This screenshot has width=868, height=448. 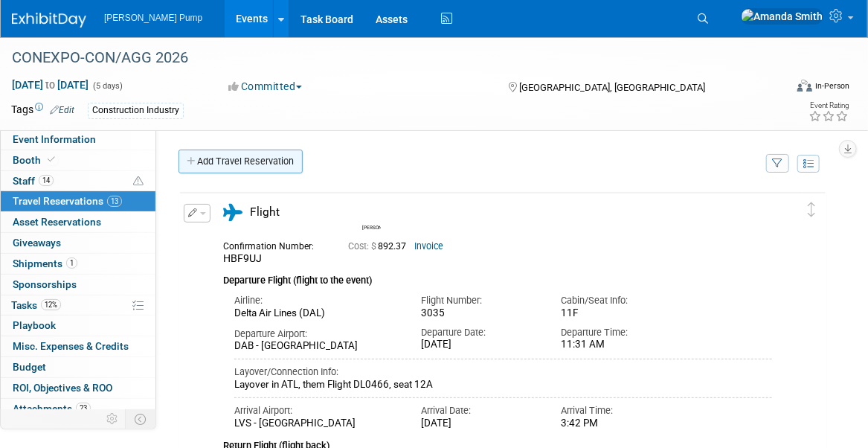 What do you see at coordinates (316, 314) in the screenshot?
I see `div: Delta Air Lines (DAL)` at bounding box center [316, 314].